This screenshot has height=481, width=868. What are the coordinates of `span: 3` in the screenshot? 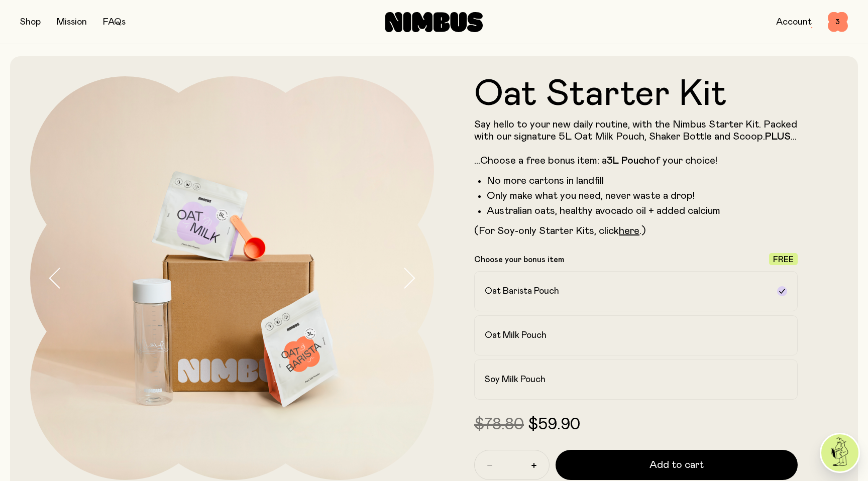 It's located at (838, 22).